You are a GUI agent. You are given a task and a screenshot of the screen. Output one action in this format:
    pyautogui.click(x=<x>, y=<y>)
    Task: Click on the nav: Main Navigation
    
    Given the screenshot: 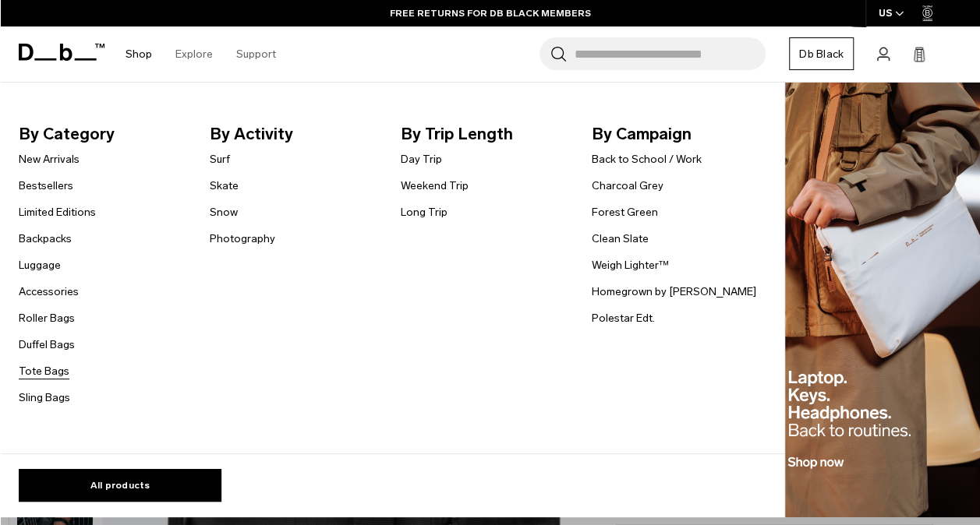 What is the action you would take?
    pyautogui.click(x=201, y=54)
    